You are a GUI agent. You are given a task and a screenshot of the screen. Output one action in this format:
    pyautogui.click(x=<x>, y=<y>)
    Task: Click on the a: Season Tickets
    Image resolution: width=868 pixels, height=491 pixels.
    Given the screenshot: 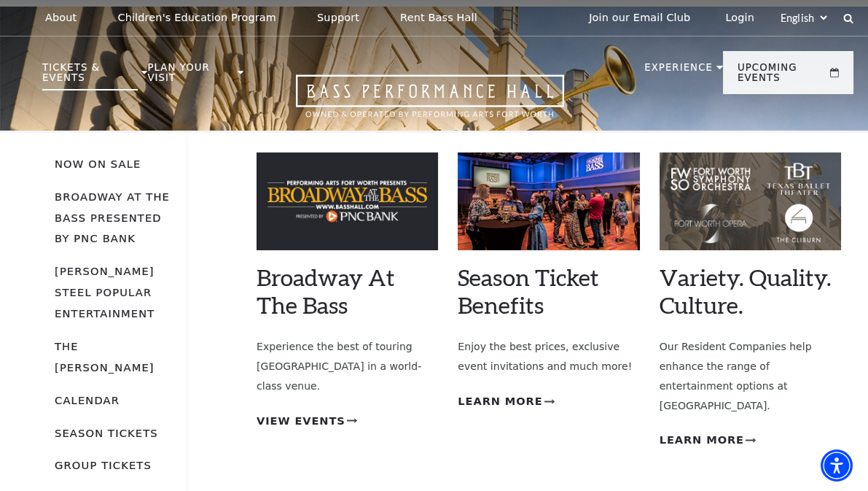 What is the action you would take?
    pyautogui.click(x=107, y=433)
    